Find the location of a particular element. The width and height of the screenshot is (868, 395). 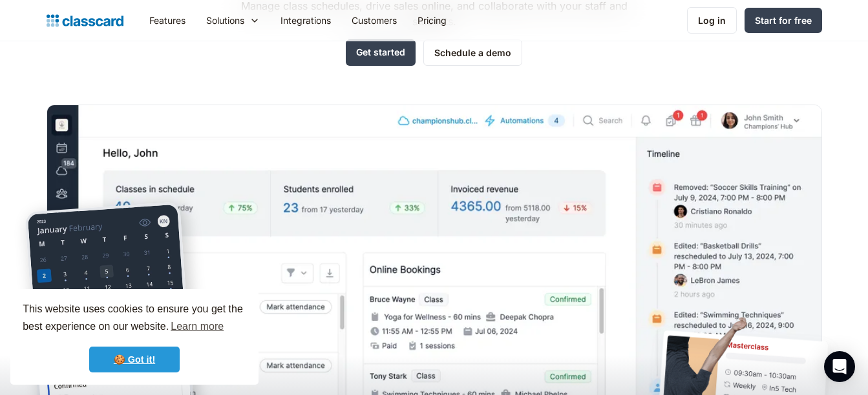

a: dismiss cookie message is located at coordinates (135, 359).